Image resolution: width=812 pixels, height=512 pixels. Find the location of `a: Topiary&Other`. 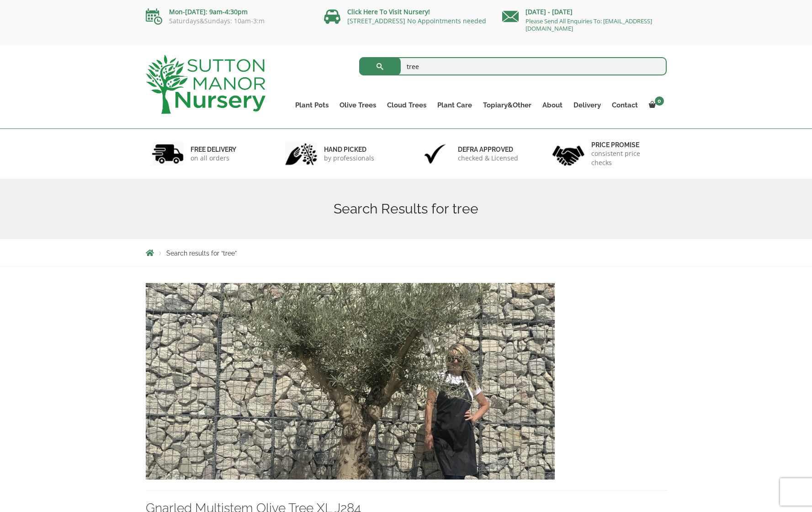

a: Topiary&Other is located at coordinates (507, 105).